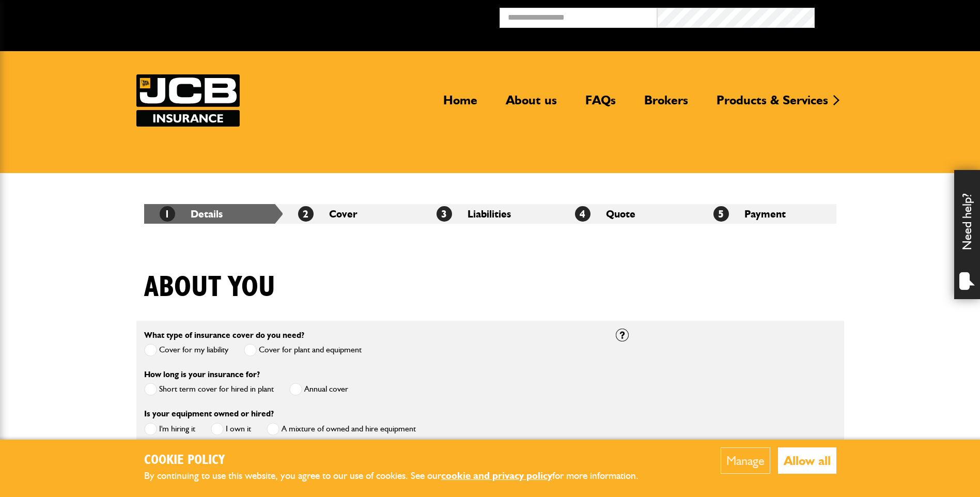 The width and height of the screenshot is (980, 497). I want to click on li: Quote, so click(629, 214).